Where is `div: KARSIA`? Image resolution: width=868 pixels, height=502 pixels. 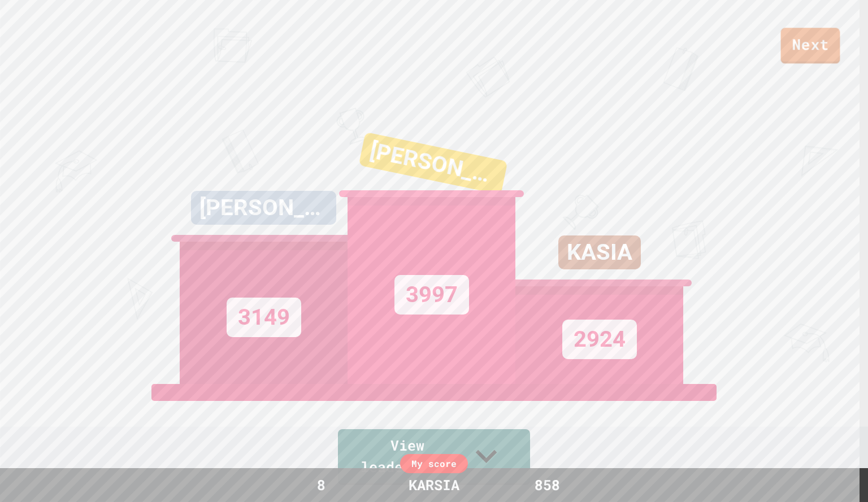
div: KARSIA is located at coordinates (434, 485).